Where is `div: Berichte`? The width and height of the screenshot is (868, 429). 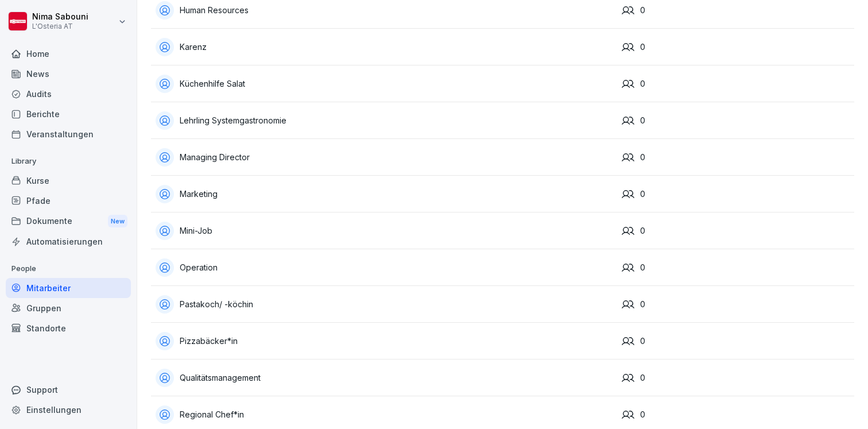
div: Berichte is located at coordinates (68, 113).